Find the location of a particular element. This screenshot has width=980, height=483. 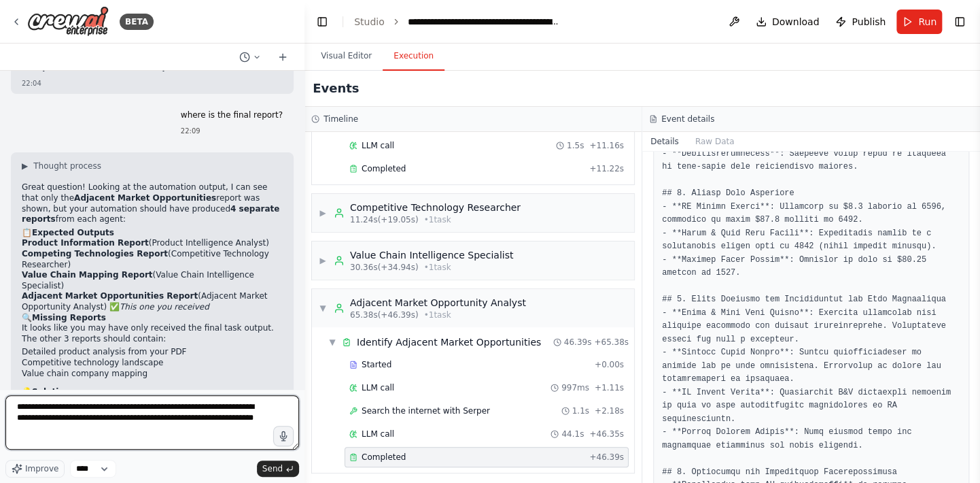

strong: 4 separate reports is located at coordinates (150, 214).